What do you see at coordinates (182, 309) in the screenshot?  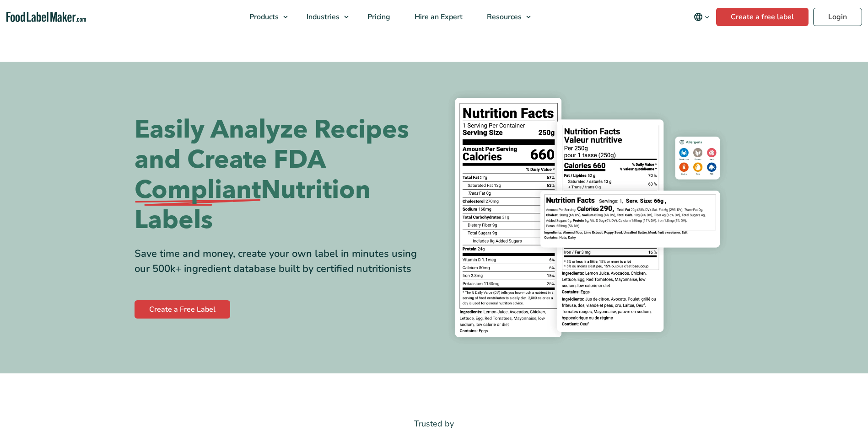 I see `a: Create a Free Label` at bounding box center [182, 309].